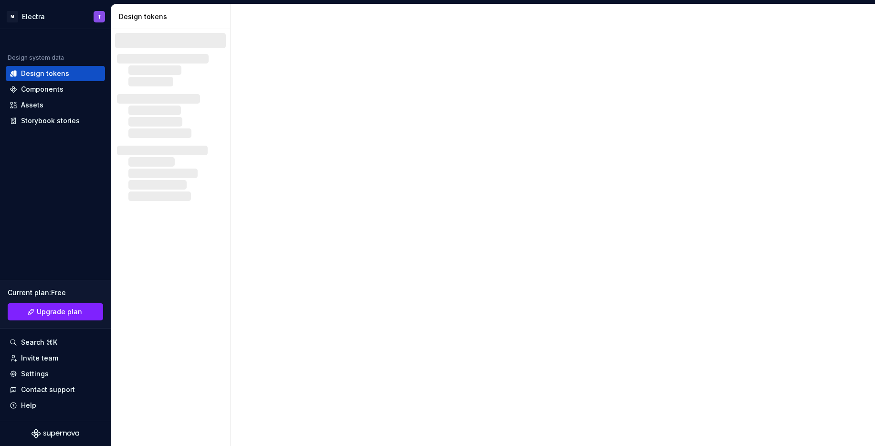 This screenshot has height=446, width=875. I want to click on button: Help, so click(55, 405).